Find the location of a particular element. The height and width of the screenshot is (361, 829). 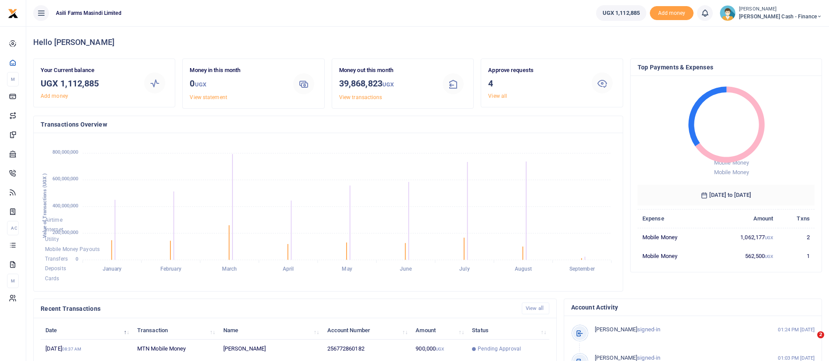

h4: Transactions Overview is located at coordinates (328, 124).